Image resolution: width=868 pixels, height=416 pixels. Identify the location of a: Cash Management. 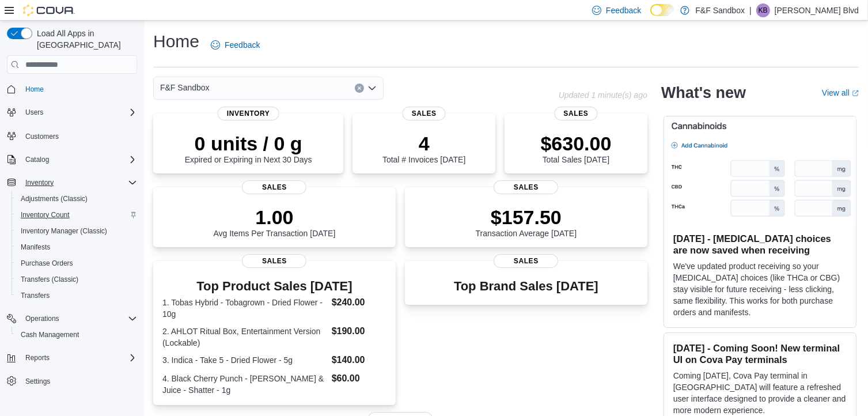
(50, 334).